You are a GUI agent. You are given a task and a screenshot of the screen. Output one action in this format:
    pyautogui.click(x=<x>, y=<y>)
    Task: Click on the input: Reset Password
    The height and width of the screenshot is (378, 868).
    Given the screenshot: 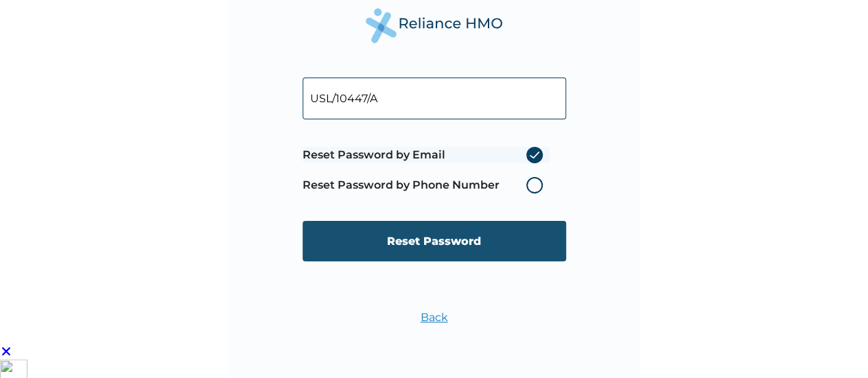 What is the action you would take?
    pyautogui.click(x=434, y=240)
    